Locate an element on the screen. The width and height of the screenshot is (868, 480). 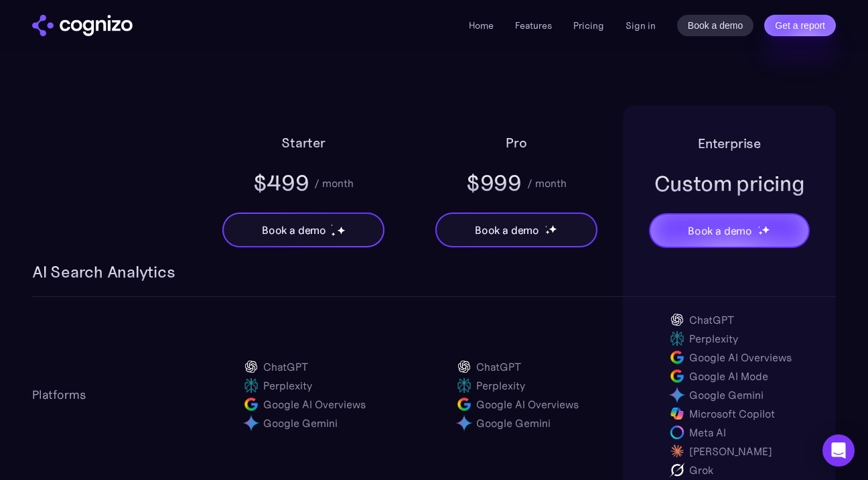
div: Meta AI is located at coordinates (707, 432).